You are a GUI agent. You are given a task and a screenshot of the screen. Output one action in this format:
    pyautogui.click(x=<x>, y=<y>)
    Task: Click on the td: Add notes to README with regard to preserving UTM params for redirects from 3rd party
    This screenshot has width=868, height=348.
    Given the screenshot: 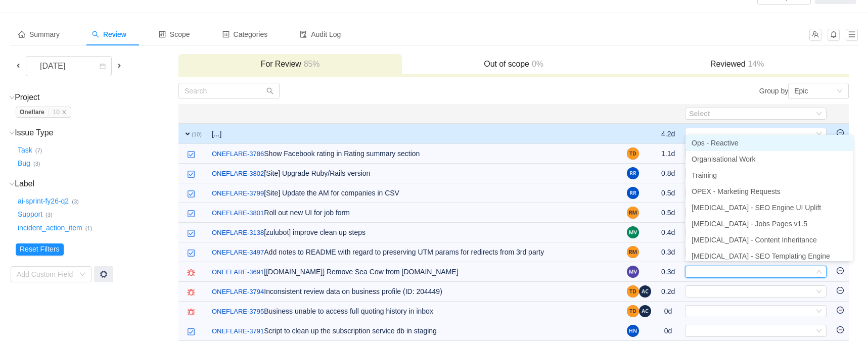 What is the action you would take?
    pyautogui.click(x=414, y=252)
    